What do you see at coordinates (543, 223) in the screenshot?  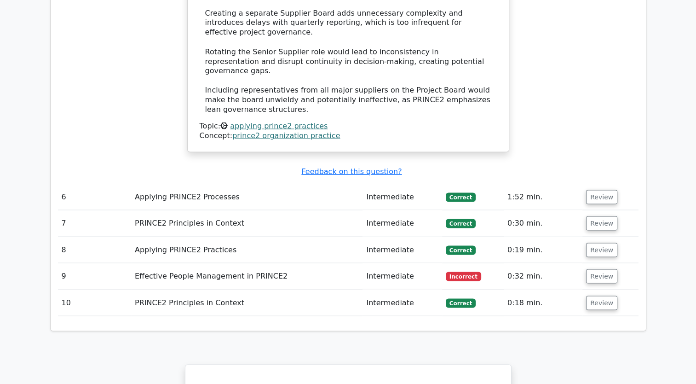 I see `td: 0:30 min.` at bounding box center [543, 223].